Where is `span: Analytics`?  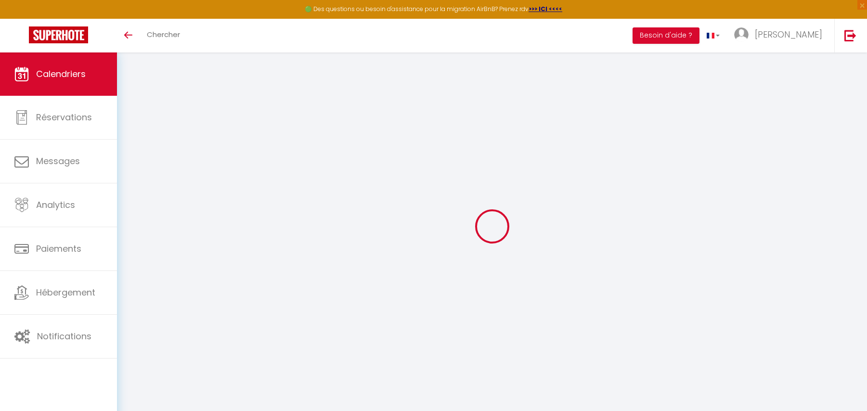 span: Analytics is located at coordinates (55, 205).